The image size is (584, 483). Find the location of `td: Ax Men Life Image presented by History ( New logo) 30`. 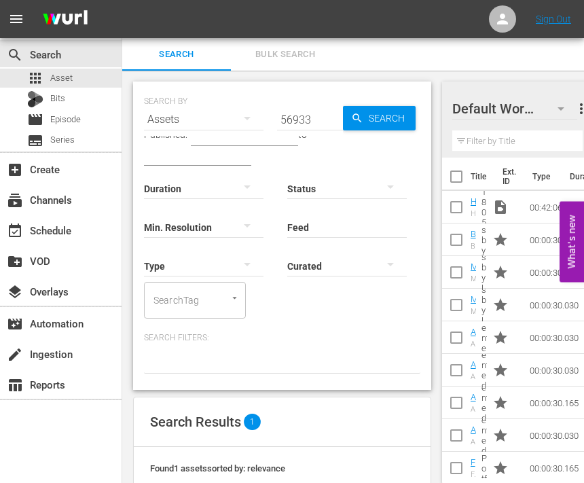

td: Ax Men Life Image presented by History ( New logo) 30 is located at coordinates (481, 370).